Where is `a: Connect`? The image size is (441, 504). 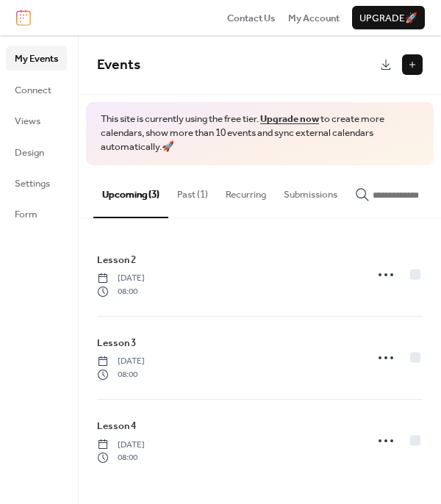
a: Connect is located at coordinates (36, 90).